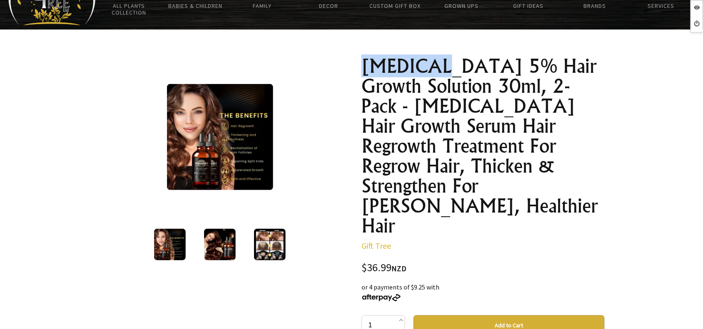  I want to click on span: NZD, so click(399, 269).